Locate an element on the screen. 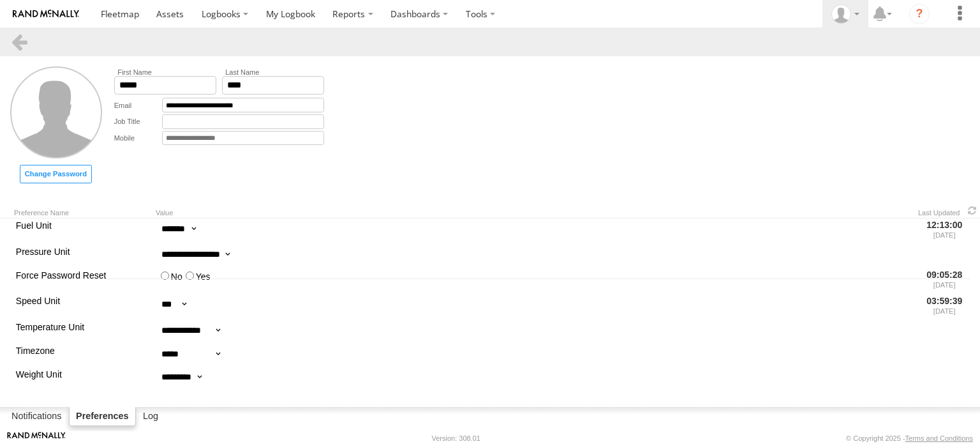 This screenshot has width=980, height=444. div: Version: 308.01 is located at coordinates (456, 438).